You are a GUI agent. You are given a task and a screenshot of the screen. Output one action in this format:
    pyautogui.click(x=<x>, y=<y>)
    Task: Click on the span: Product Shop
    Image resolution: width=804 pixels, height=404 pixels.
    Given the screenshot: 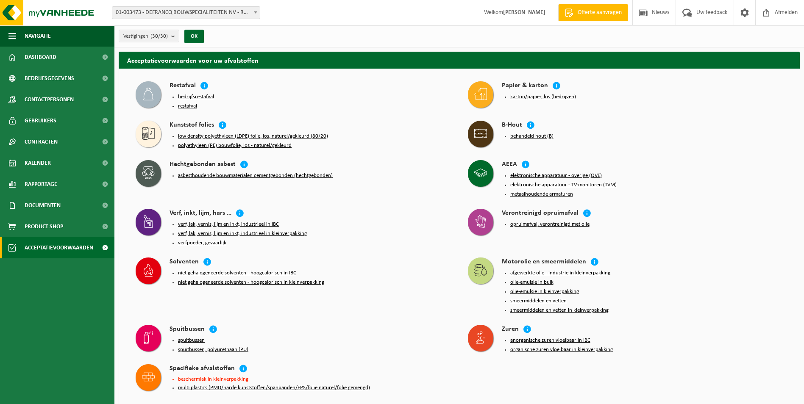 What is the action you would take?
    pyautogui.click(x=44, y=227)
    